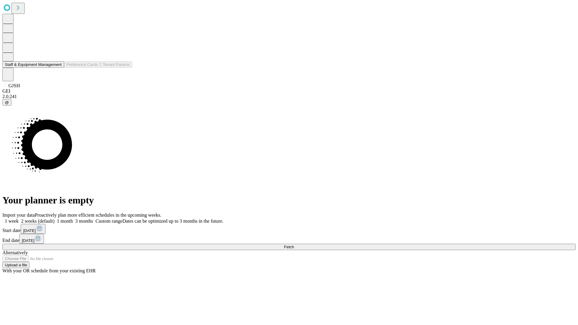 This screenshot has height=325, width=578. What do you see at coordinates (49, 271) in the screenshot?
I see `span: With your OR schedule from your existing EHR` at bounding box center [49, 271].